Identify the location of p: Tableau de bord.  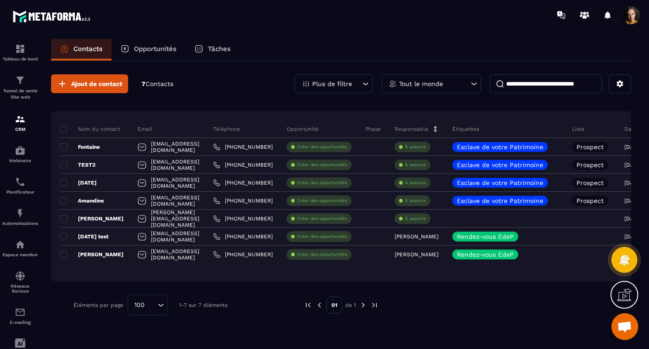
(20, 59).